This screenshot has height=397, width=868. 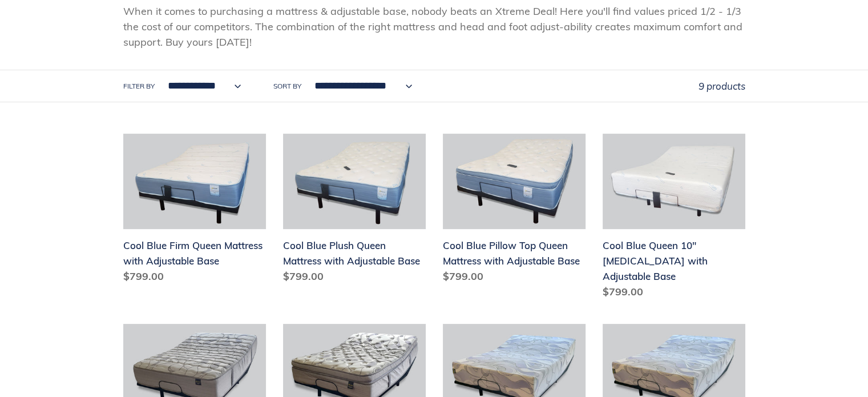 I want to click on a: Cool Blue Pillow Top Queen Mattress with Adjustable Base, so click(x=514, y=210).